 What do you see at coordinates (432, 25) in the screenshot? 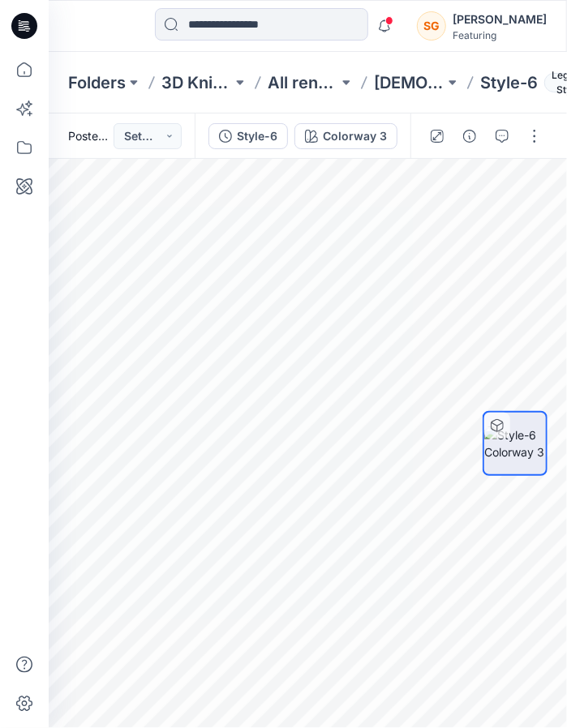
I see `div: SG` at bounding box center [432, 25].